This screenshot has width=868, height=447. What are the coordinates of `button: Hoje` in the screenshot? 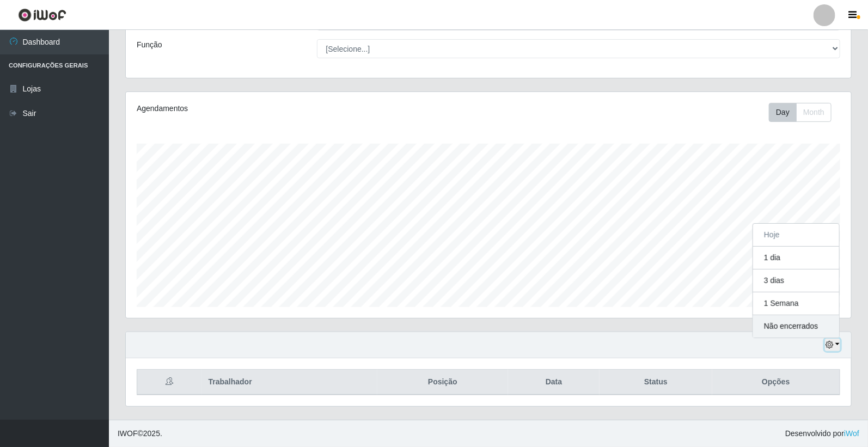 It's located at (796, 236).